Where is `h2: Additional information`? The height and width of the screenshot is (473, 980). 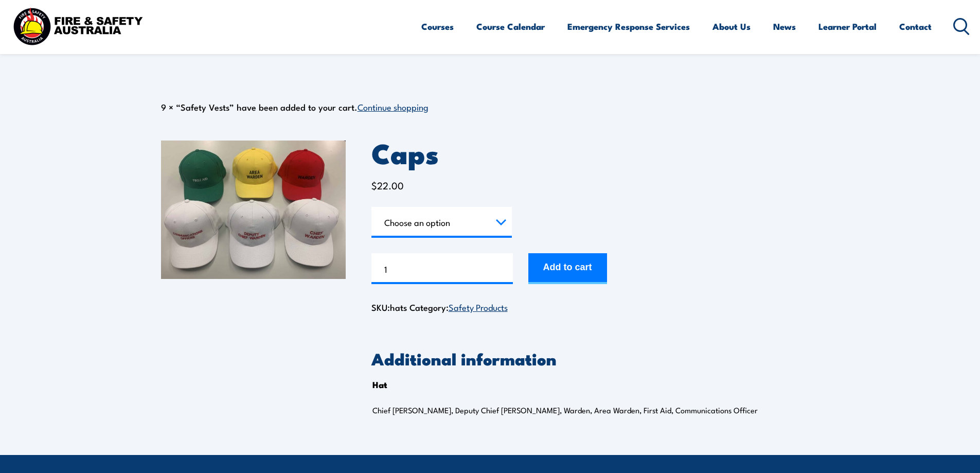
h2: Additional information is located at coordinates (595, 358).